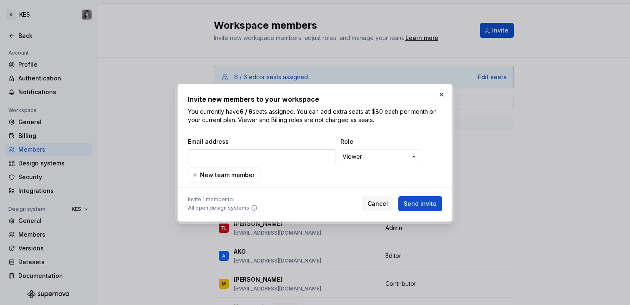  What do you see at coordinates (224, 175) in the screenshot?
I see `button: New team member` at bounding box center [224, 175].